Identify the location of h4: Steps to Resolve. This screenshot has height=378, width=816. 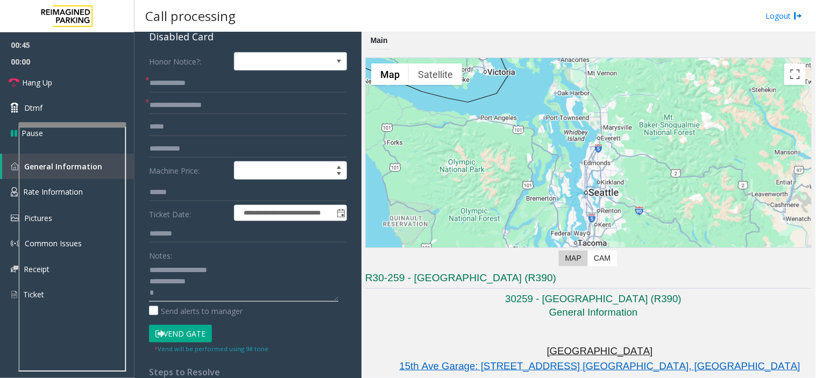
(248, 372).